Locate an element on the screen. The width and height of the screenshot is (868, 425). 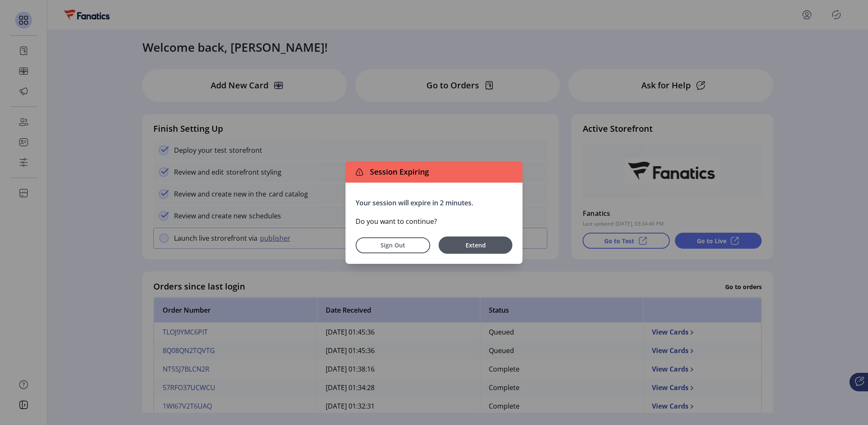
button: Sign Out is located at coordinates (393, 246).